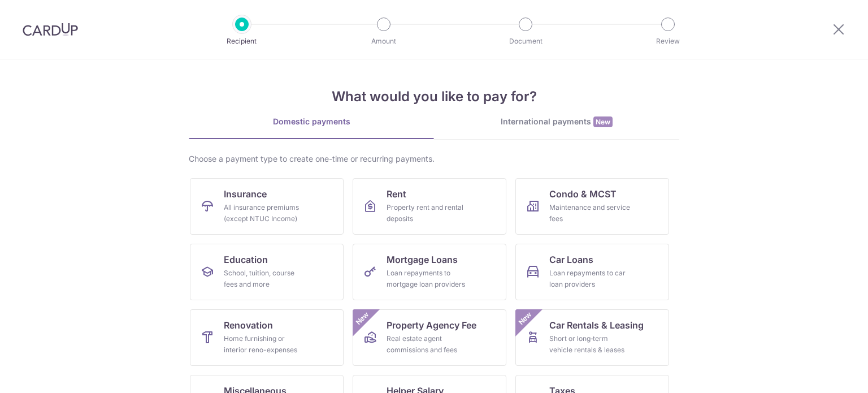 The height and width of the screenshot is (393, 868). Describe the element at coordinates (571, 260) in the screenshot. I see `span: Car Loans` at that location.